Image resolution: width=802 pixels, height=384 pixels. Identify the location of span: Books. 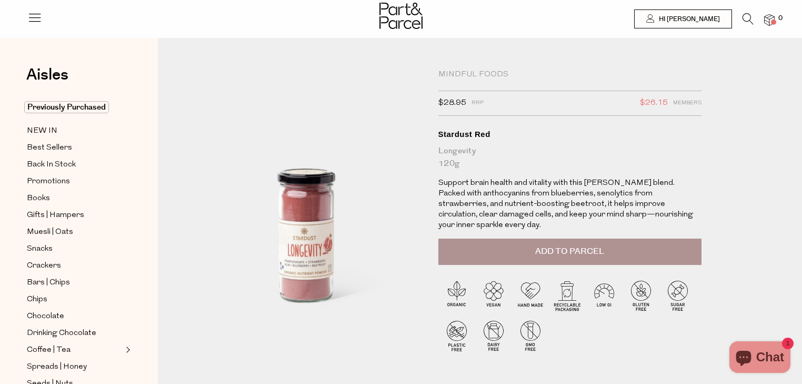
(38, 198).